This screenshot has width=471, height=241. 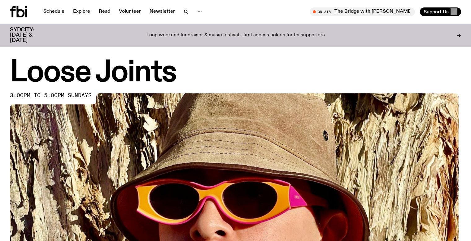 What do you see at coordinates (236, 35) in the screenshot?
I see `p: Long weekend fundraiser & music festival - first access tickets for fbi supporters` at bounding box center [236, 35].